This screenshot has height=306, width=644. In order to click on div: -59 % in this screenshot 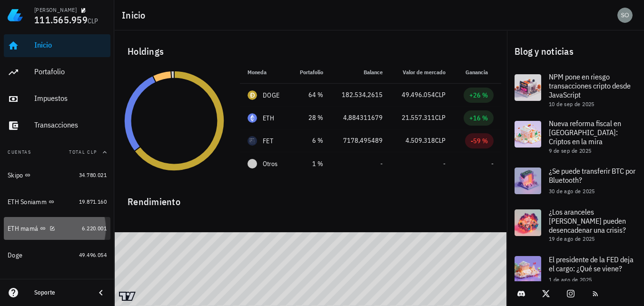, I will do `click(479, 141)`.